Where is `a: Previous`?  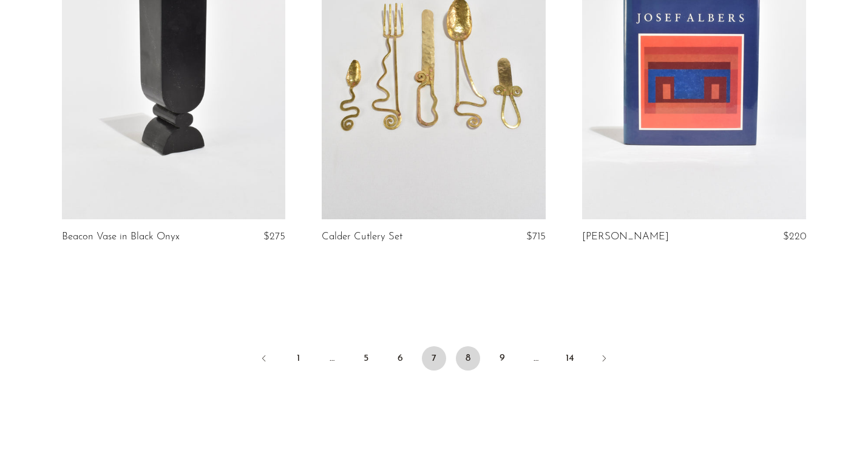 a: Previous is located at coordinates (264, 359).